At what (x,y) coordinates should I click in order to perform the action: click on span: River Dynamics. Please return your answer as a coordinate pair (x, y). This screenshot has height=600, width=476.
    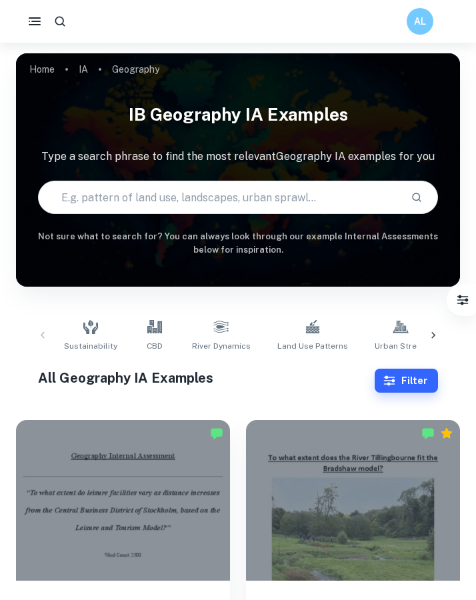
    Looking at the image, I should click on (221, 346).